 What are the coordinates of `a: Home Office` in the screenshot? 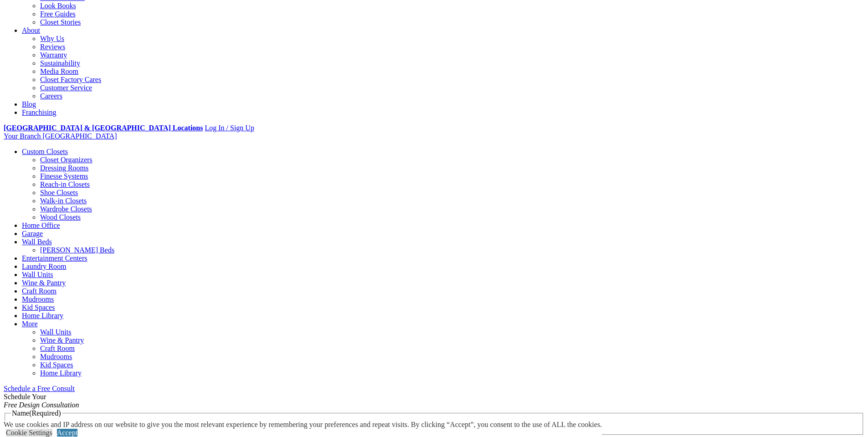 It's located at (41, 225).